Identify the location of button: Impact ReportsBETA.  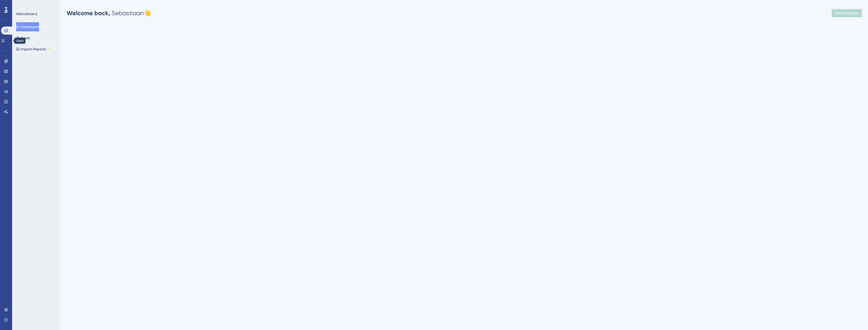
(34, 49).